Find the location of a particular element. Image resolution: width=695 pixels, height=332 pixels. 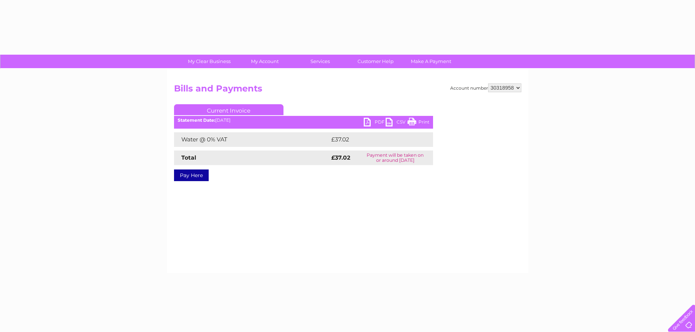

a: Services is located at coordinates (320, 61).